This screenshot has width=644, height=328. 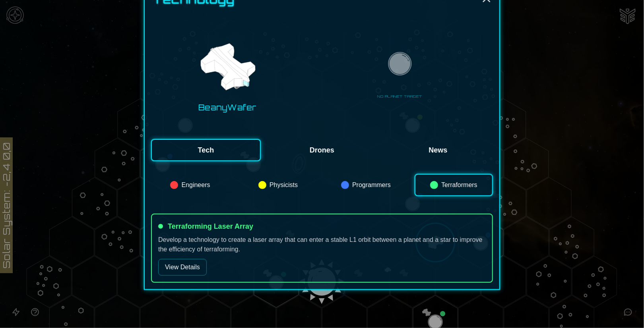 What do you see at coordinates (399, 75) in the screenshot?
I see `button: NO PLANET TARGET` at bounding box center [399, 75].